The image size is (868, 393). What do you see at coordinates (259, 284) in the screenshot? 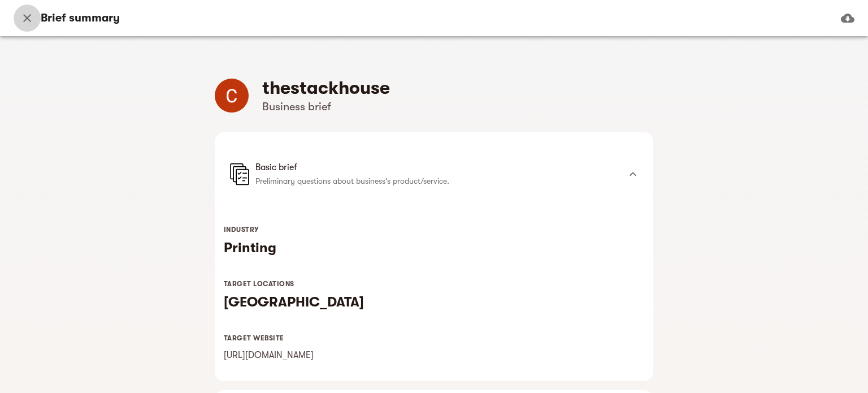
I see `span: TARGET LOCATIONS` at bounding box center [259, 284].